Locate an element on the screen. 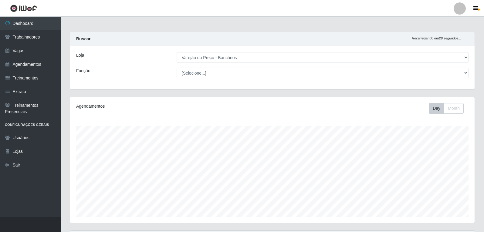  button: Month is located at coordinates (453, 108).